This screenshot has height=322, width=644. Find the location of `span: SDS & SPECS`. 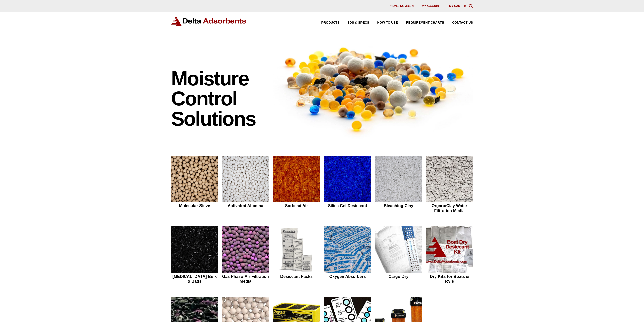

span: SDS & SPECS is located at coordinates (358, 23).